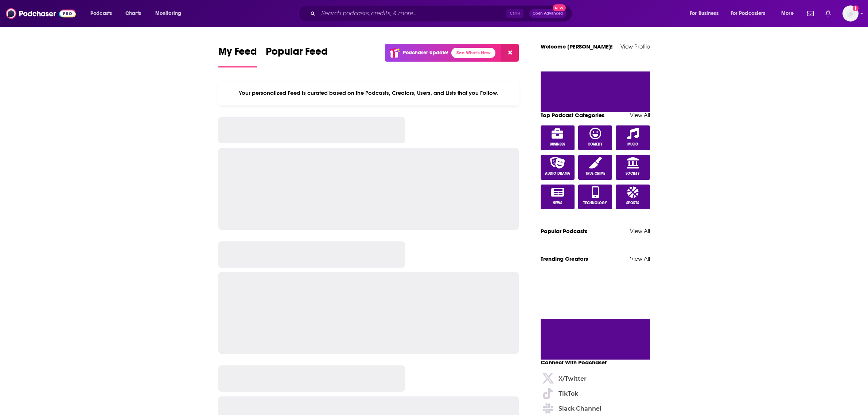 This screenshot has width=868, height=415. Describe the element at coordinates (595, 409) in the screenshot. I see `a: Slack Channel` at that location.